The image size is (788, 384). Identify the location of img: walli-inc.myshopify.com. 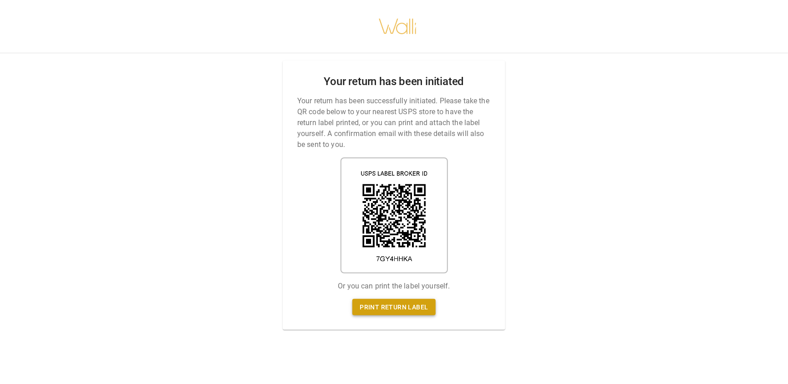
(398, 26).